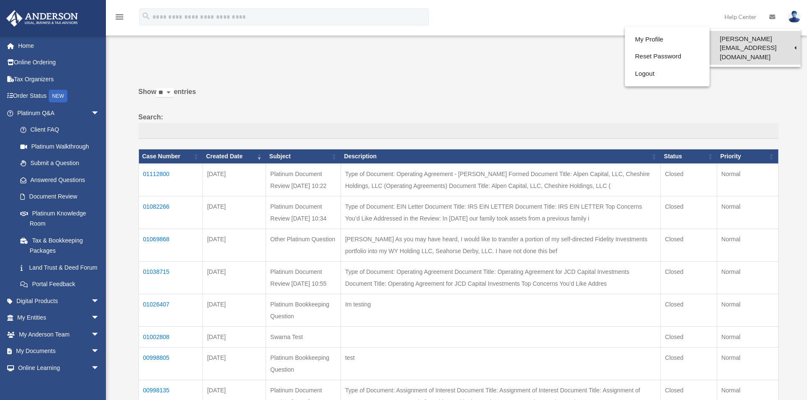 The height and width of the screenshot is (400, 807). I want to click on td: 01069868, so click(170, 245).